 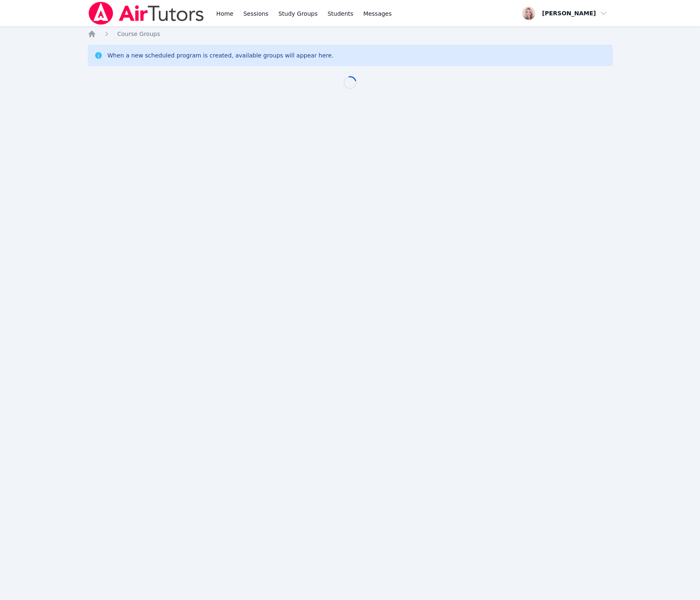 I want to click on a: Course Groups, so click(x=138, y=34).